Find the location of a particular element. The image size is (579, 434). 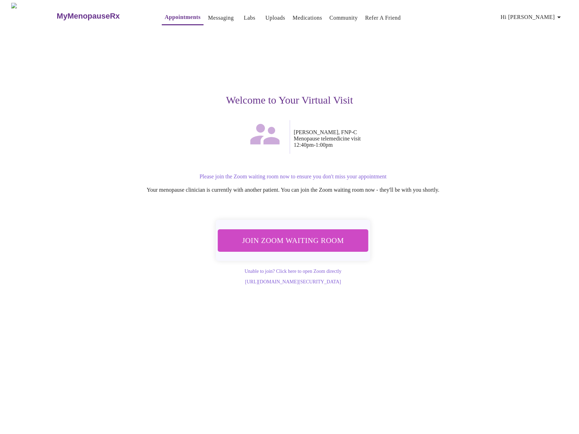

a: Labs is located at coordinates (250, 18).